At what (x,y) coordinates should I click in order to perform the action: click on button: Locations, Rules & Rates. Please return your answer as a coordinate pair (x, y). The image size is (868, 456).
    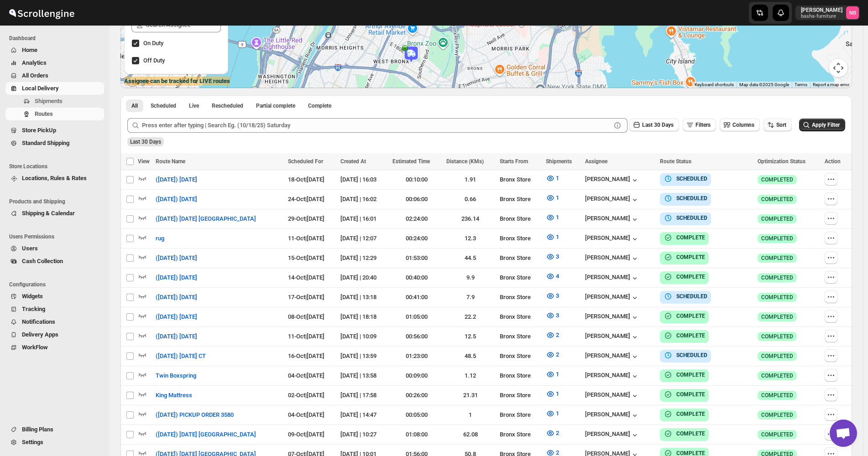
    Looking at the image, I should click on (55, 179).